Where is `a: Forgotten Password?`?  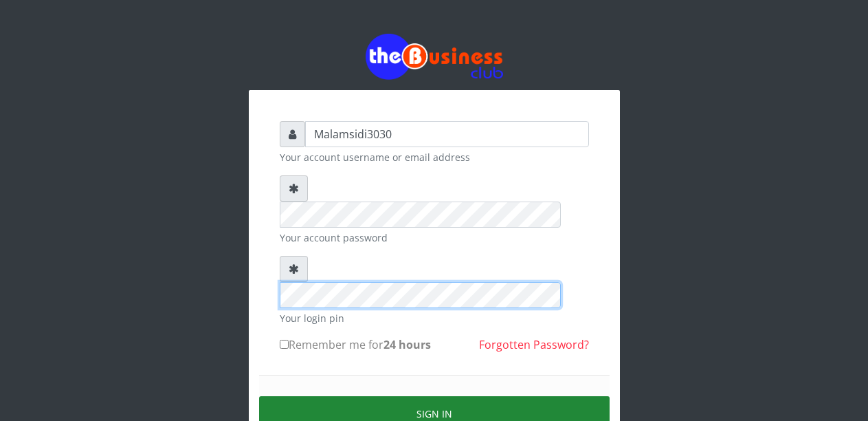 a: Forgotten Password? is located at coordinates (534, 345).